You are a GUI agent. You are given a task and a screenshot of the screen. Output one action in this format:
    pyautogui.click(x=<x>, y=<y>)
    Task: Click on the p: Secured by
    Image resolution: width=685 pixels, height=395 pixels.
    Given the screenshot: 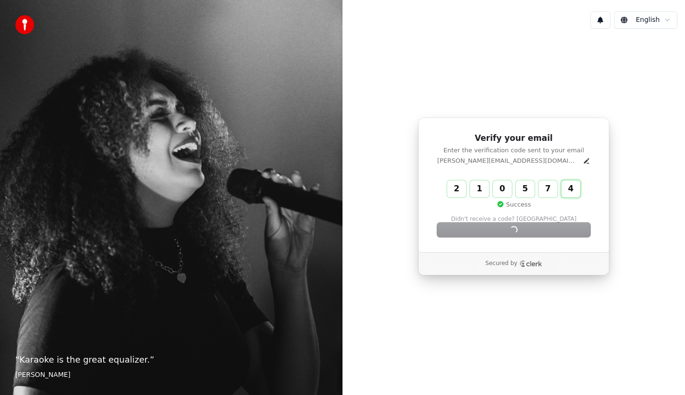 What is the action you would take?
    pyautogui.click(x=501, y=263)
    